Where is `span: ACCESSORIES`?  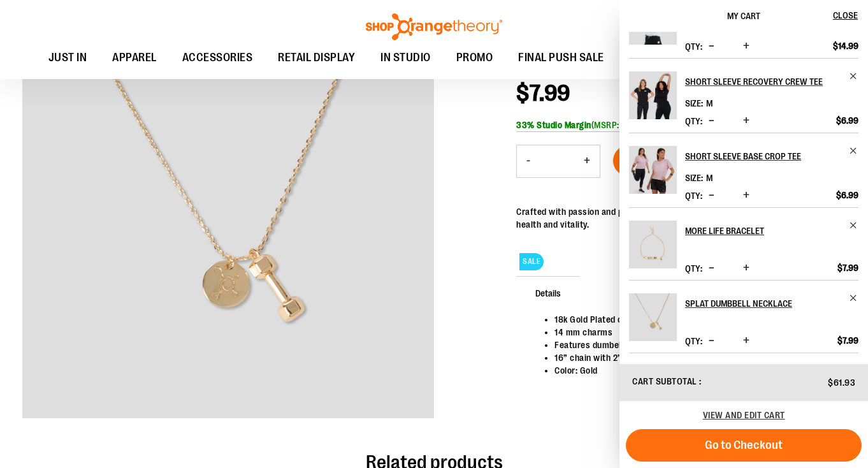 span: ACCESSORIES is located at coordinates (217, 57).